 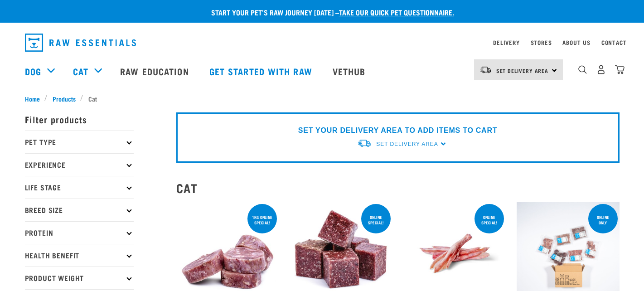 I want to click on div: ONLINE ONLY, so click(x=603, y=219).